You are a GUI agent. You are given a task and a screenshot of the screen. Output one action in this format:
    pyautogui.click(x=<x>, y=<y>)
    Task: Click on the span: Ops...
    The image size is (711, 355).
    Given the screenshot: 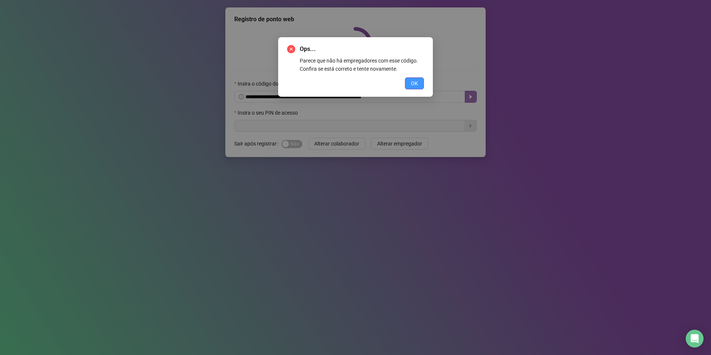 What is the action you would take?
    pyautogui.click(x=362, y=49)
    